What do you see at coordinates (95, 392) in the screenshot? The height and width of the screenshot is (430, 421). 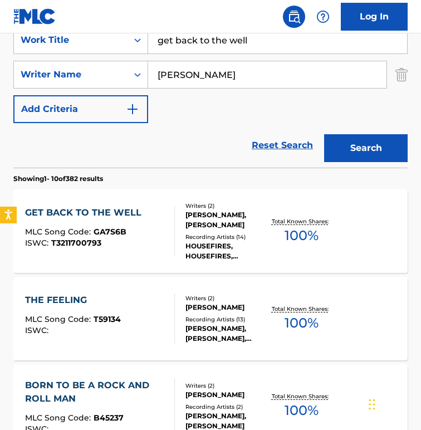 I see `div: BORN TO BE A ROCK AND ROLL MAN` at bounding box center [95, 392].